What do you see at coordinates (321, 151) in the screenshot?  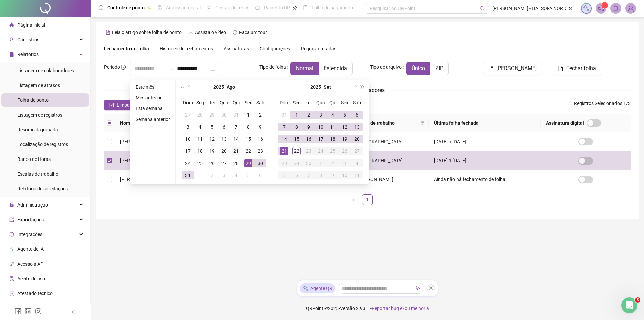 I see `div: 24` at bounding box center [321, 151].